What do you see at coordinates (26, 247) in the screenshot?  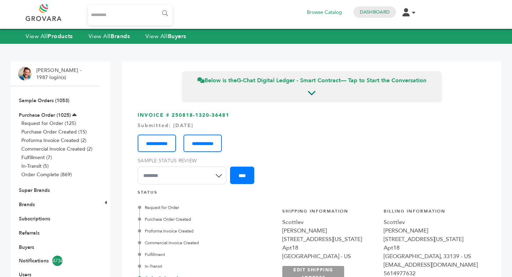 I see `a: Buyers` at bounding box center [26, 247].